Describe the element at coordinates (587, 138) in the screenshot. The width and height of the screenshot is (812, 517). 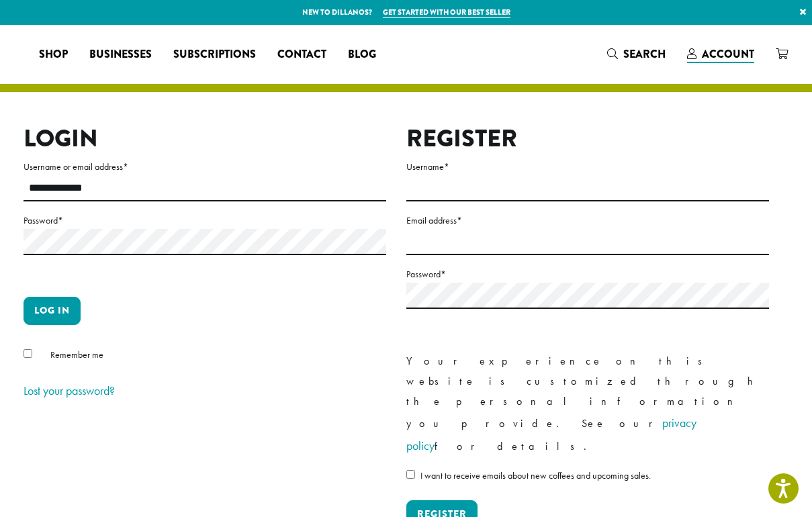
I see `h2: Register` at that location.